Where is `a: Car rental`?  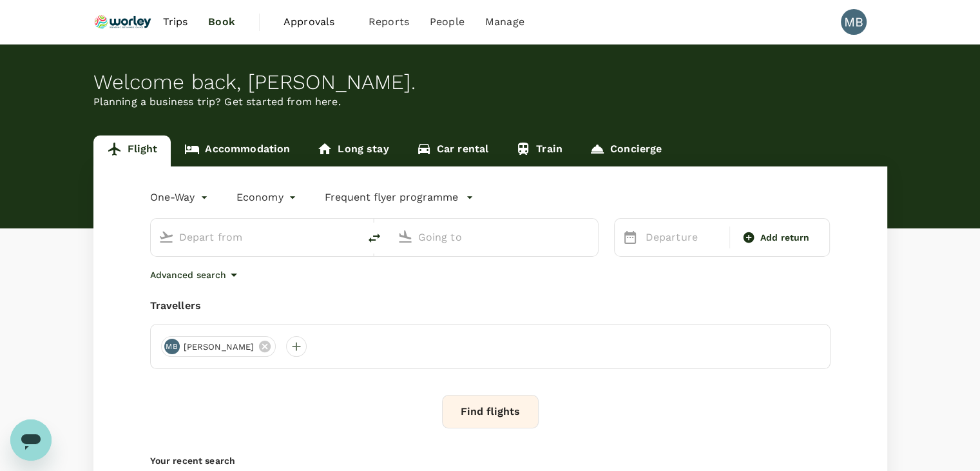
a: Car rental is located at coordinates (453, 151).